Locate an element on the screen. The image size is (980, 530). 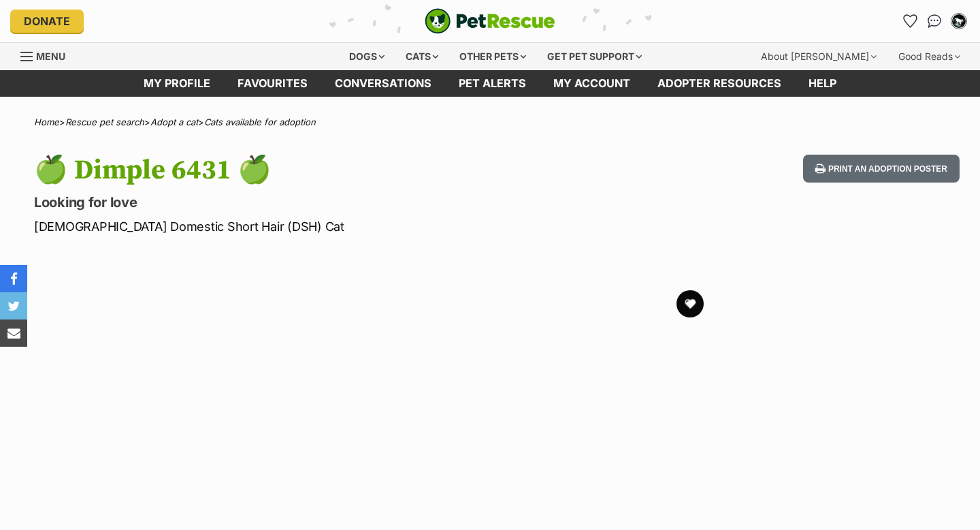
a: My account is located at coordinates (591, 83).